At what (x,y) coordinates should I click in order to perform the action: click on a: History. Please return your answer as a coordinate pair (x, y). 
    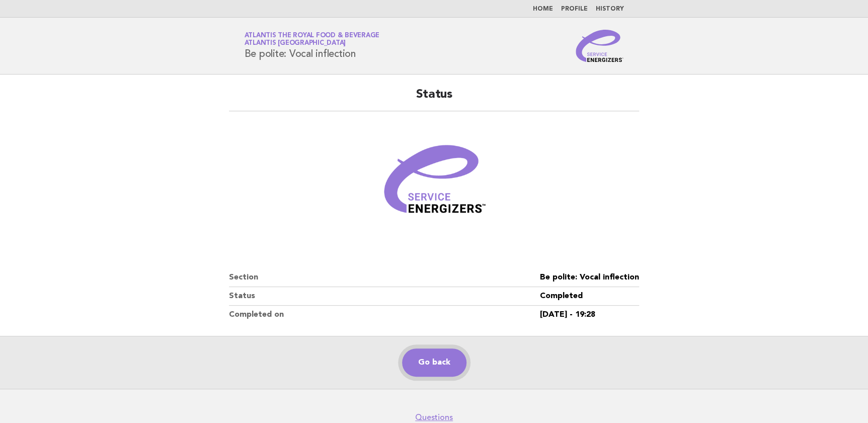
    Looking at the image, I should click on (610, 9).